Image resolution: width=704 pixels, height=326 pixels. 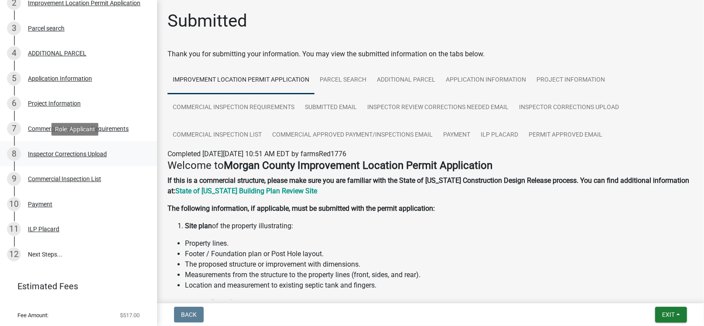 What do you see at coordinates (65, 179) in the screenshot?
I see `div: Commercial Inspection List` at bounding box center [65, 179].